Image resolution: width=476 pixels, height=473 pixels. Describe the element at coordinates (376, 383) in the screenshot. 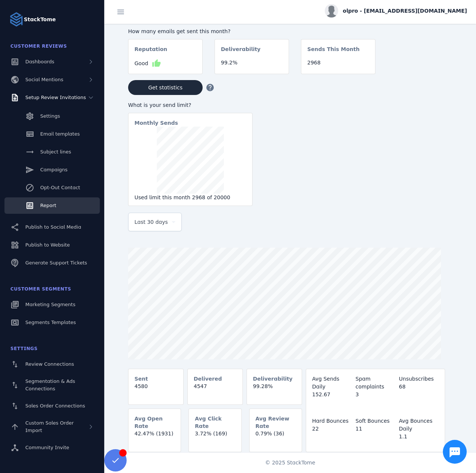

I see `div: Spam complaints` at that location.